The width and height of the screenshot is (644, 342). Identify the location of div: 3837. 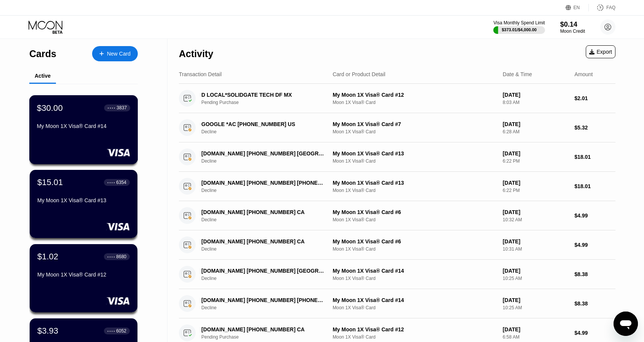
(121, 108).